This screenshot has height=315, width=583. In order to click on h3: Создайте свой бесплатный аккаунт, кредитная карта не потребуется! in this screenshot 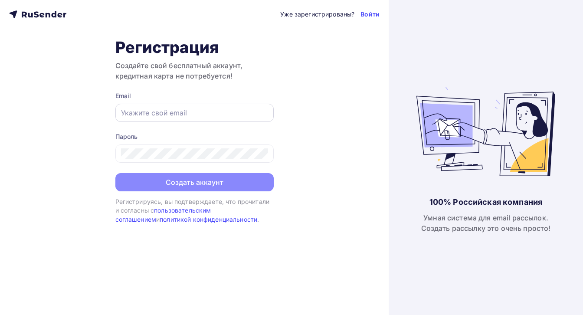, I will do `click(194, 71)`.